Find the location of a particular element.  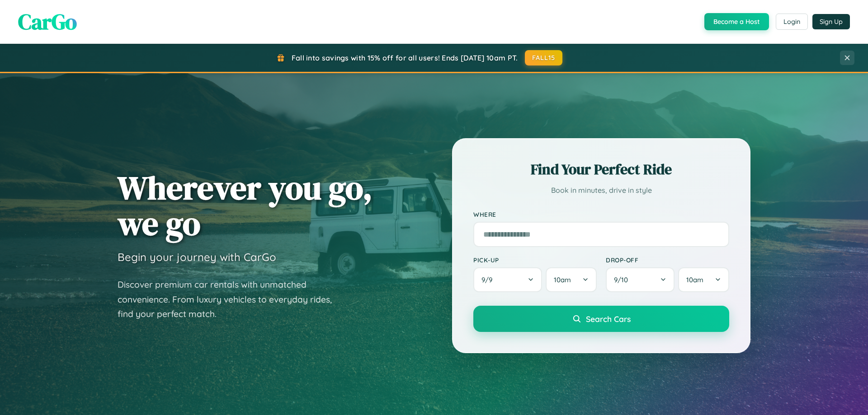

label: Drop-off is located at coordinates (667, 260).